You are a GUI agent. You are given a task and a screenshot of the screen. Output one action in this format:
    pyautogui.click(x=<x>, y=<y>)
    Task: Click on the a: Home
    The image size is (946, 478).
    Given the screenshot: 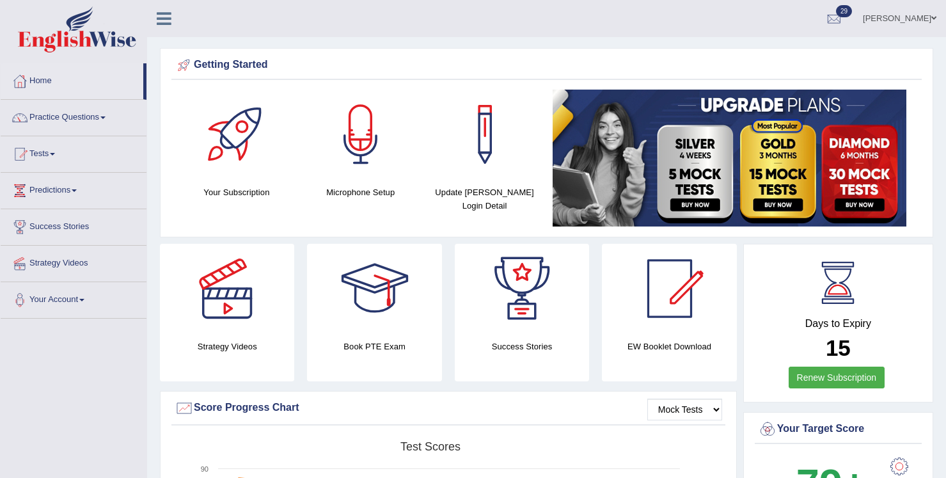 What is the action you would take?
    pyautogui.click(x=72, y=79)
    